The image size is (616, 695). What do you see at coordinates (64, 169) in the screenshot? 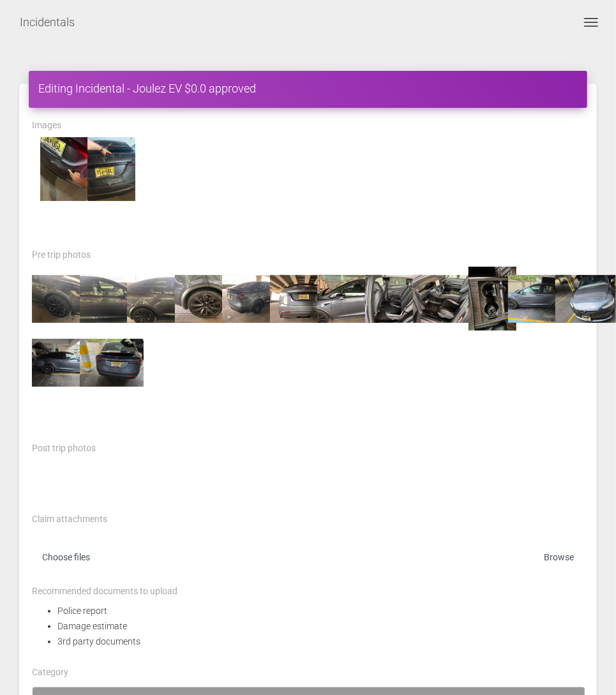
I see `img: IMG_5506.jpg` at bounding box center [64, 169].